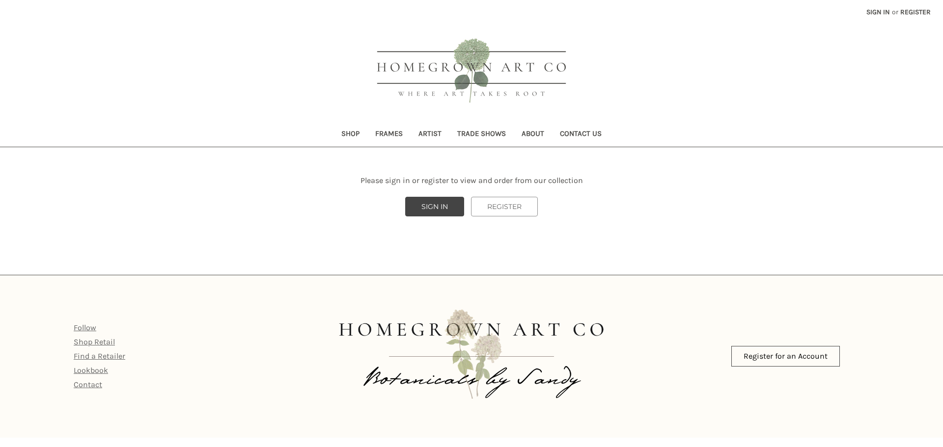 This screenshot has width=943, height=447. I want to click on a: REGISTER, so click(504, 207).